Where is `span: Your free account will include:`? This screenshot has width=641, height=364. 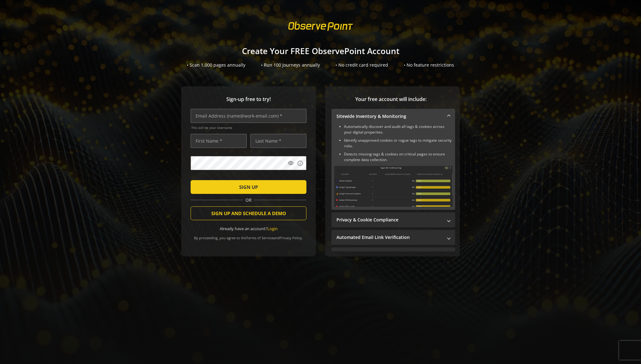 span: Your free account will include: is located at coordinates (391, 99).